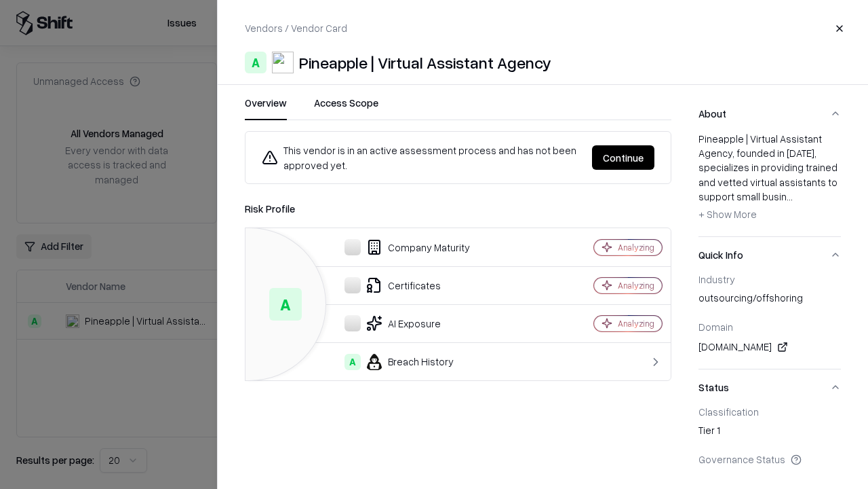  I want to click on div: outsourcing/offshoring, so click(770, 300).